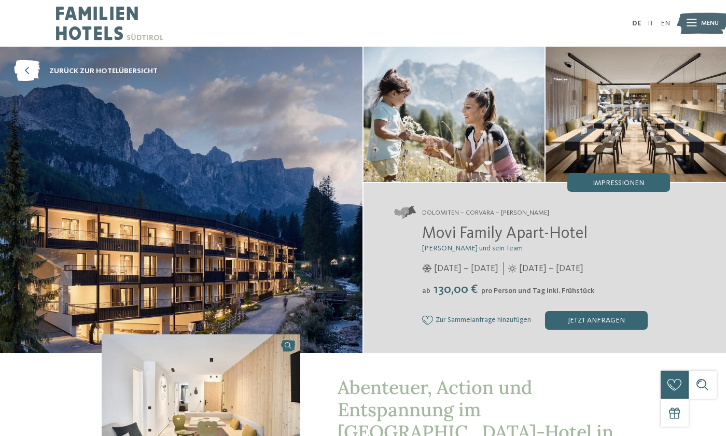 This screenshot has width=726, height=436. What do you see at coordinates (454, 114) in the screenshot?
I see `img: Eine glückliche Familienauszeit in Corvara` at bounding box center [454, 114].